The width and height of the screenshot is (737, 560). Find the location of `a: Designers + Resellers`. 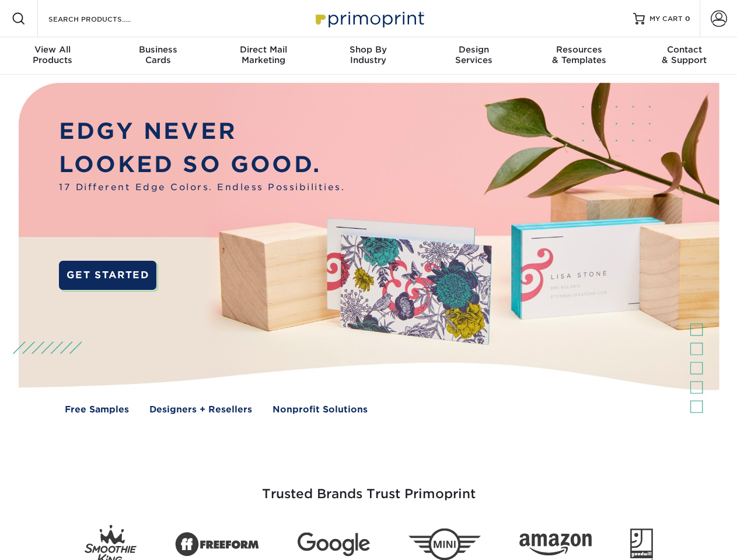

a: Designers + Resellers is located at coordinates (201, 410).